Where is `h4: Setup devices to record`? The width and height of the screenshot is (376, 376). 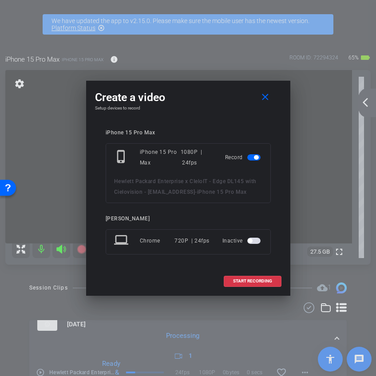 h4: Setup devices to record is located at coordinates (188, 108).